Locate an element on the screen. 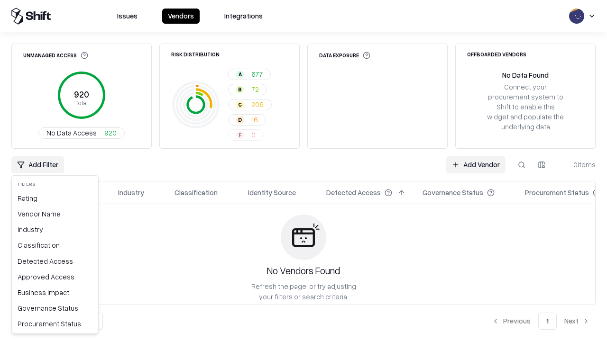 This screenshot has width=607, height=341. div: Governance Status is located at coordinates (55, 308).